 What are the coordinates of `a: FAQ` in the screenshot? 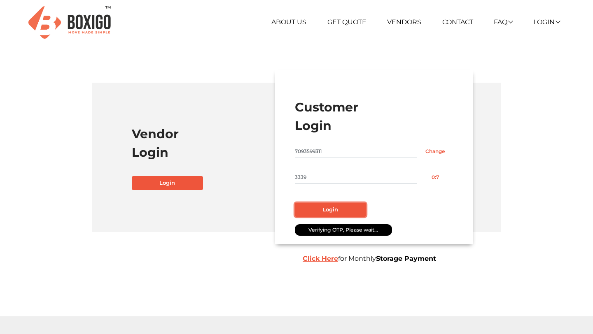 It's located at (503, 22).